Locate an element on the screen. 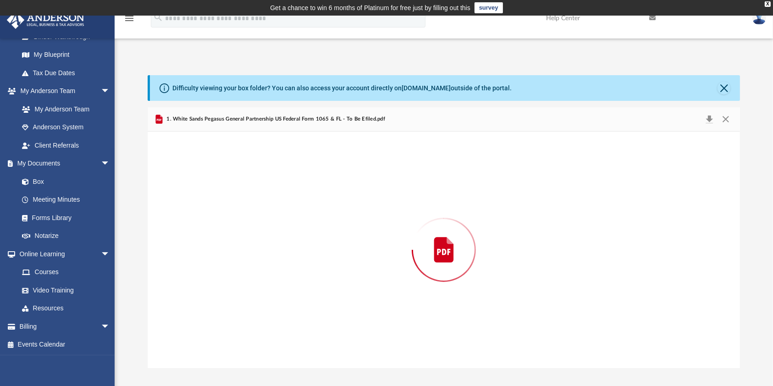 Image resolution: width=773 pixels, height=386 pixels. a: Meeting Minutes is located at coordinates (66, 200).